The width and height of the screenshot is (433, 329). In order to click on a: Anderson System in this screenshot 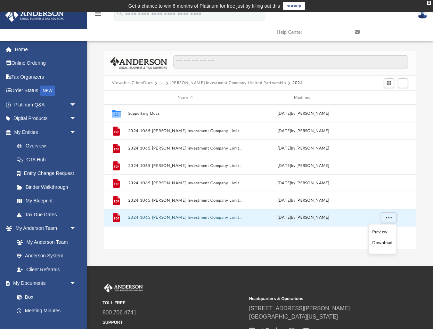, I will do `click(47, 256)`.